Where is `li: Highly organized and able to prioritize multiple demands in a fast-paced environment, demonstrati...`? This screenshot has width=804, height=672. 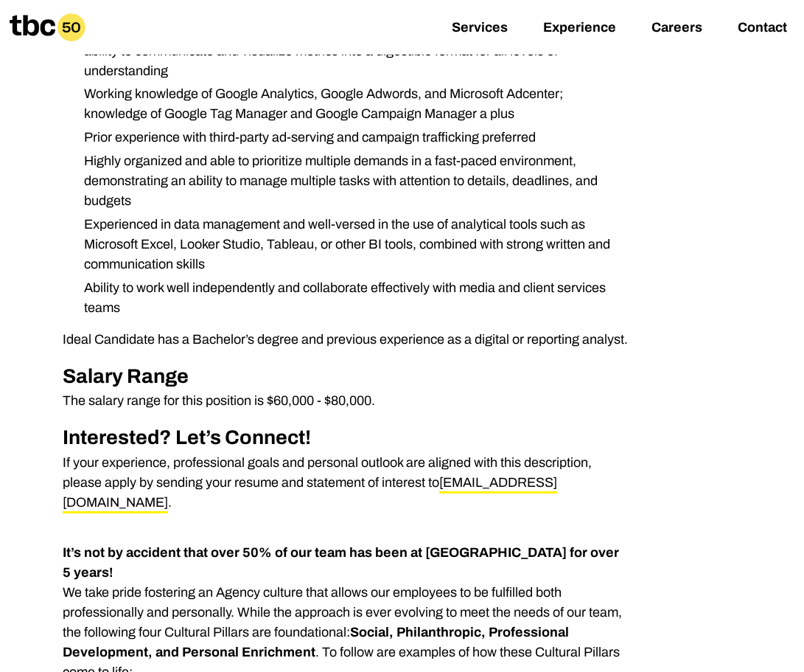
li: Highly organized and able to prioritize multiple demands in a fast-paced environment, demonstrati... is located at coordinates (350, 180).